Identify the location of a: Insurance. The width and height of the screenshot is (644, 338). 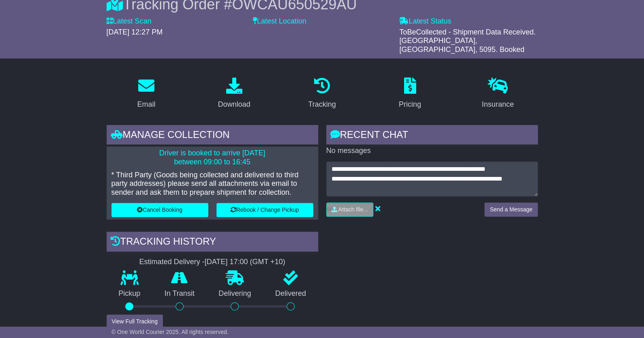
(497, 94).